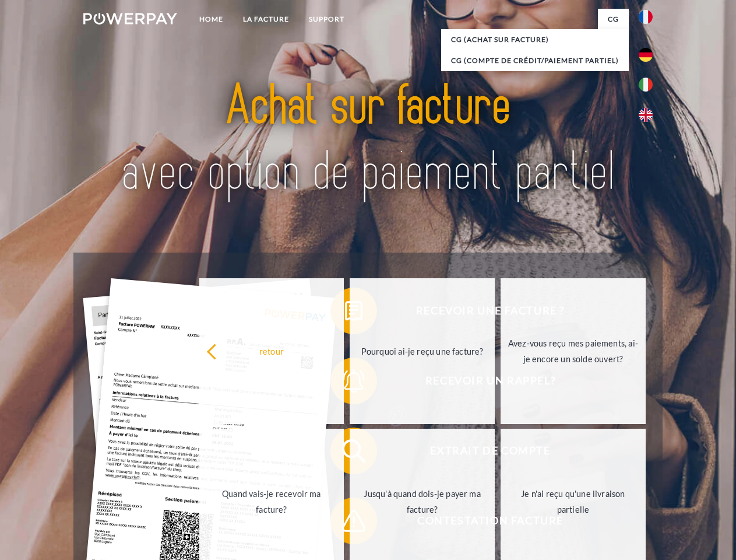 The width and height of the screenshot is (736, 560). What do you see at coordinates (272, 351) in the screenshot?
I see `div: retour` at bounding box center [272, 351].